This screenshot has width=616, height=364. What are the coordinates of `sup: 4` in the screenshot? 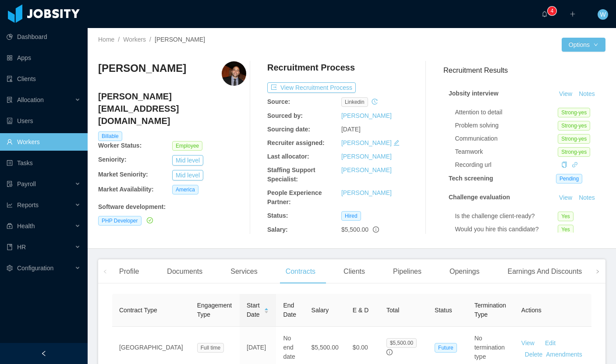 It's located at (552, 11).